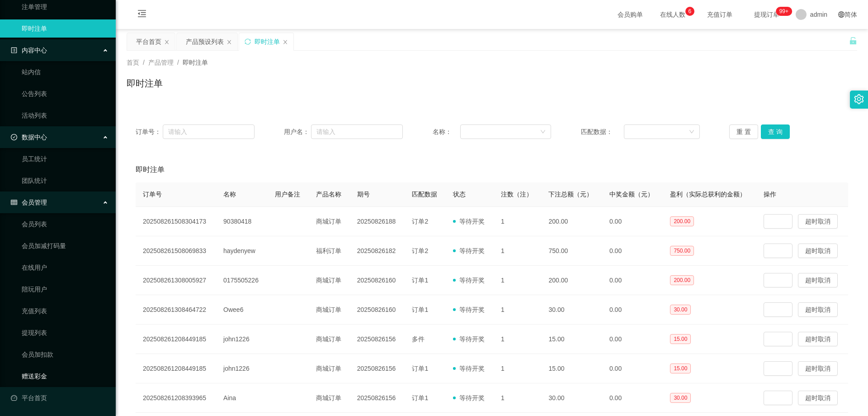 This screenshot has height=416, width=868. What do you see at coordinates (853, 40) in the screenshot?
I see `i: 图标: unlock` at bounding box center [853, 40].